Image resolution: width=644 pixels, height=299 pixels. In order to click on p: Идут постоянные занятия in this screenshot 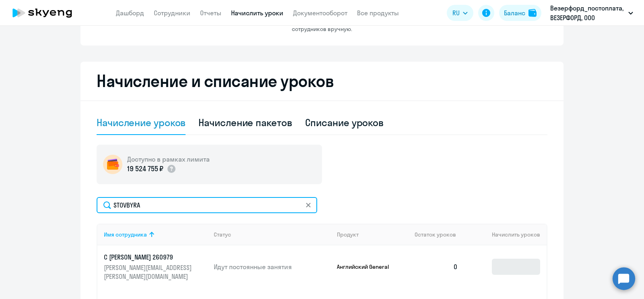, I will do `click(272, 267)`.